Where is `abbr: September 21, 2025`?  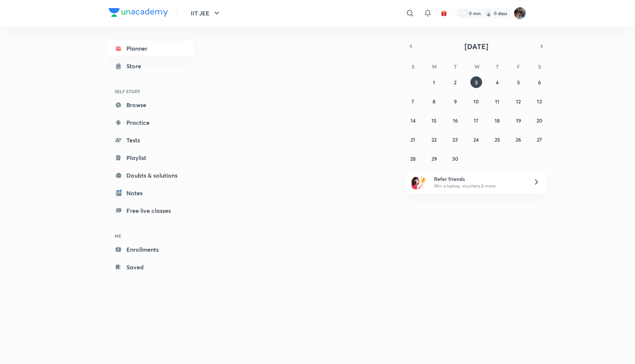 abbr: September 21, 2025 is located at coordinates (413, 140).